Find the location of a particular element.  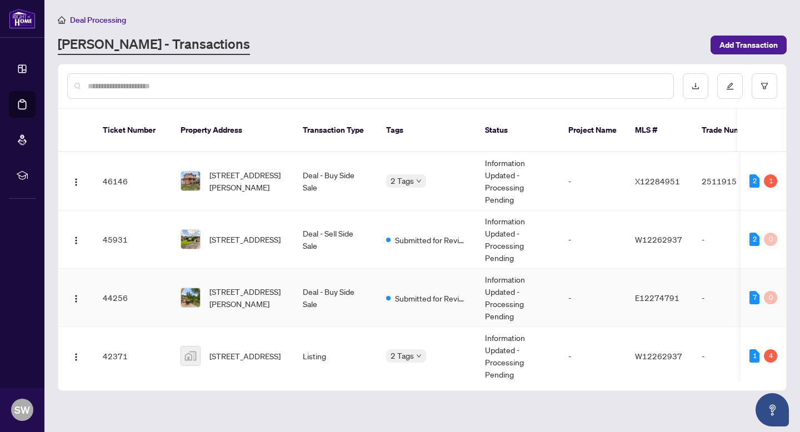

span: home is located at coordinates (62, 20).